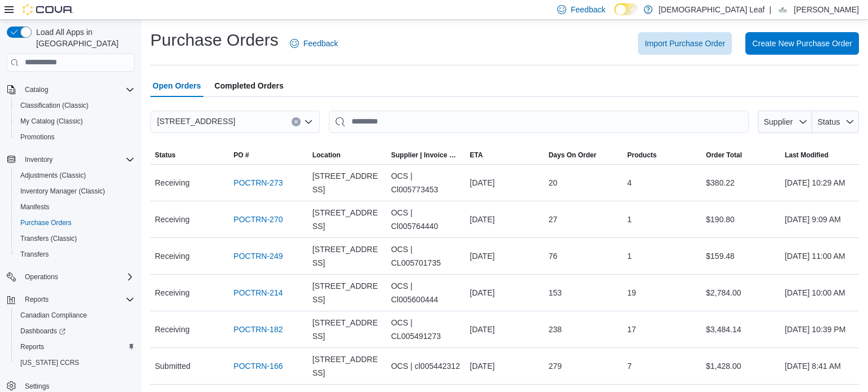 This screenshot has height=392, width=868. I want to click on div: $380.22, so click(740, 182).